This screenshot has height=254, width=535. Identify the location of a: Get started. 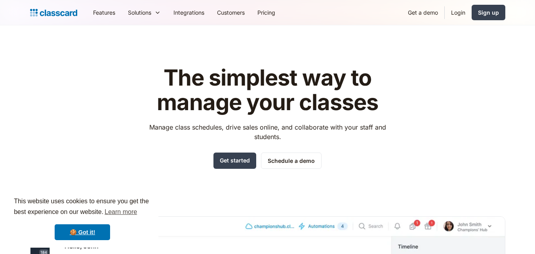
(235, 160).